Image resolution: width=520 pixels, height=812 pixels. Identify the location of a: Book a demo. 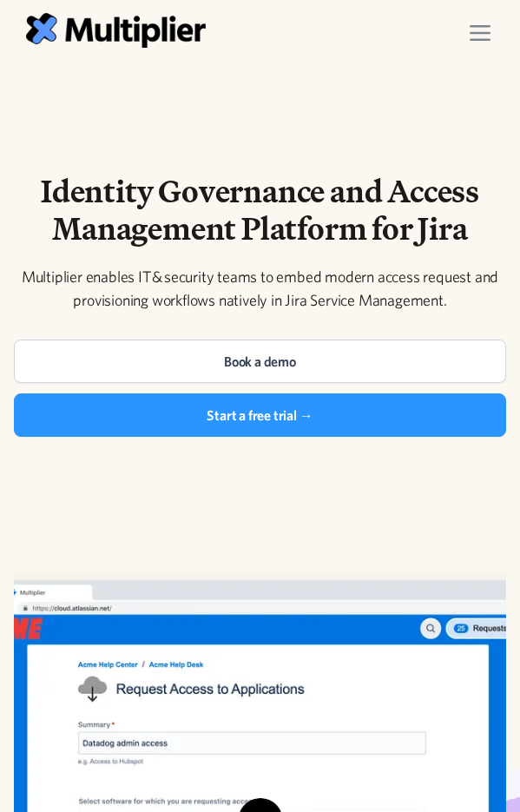
(260, 361).